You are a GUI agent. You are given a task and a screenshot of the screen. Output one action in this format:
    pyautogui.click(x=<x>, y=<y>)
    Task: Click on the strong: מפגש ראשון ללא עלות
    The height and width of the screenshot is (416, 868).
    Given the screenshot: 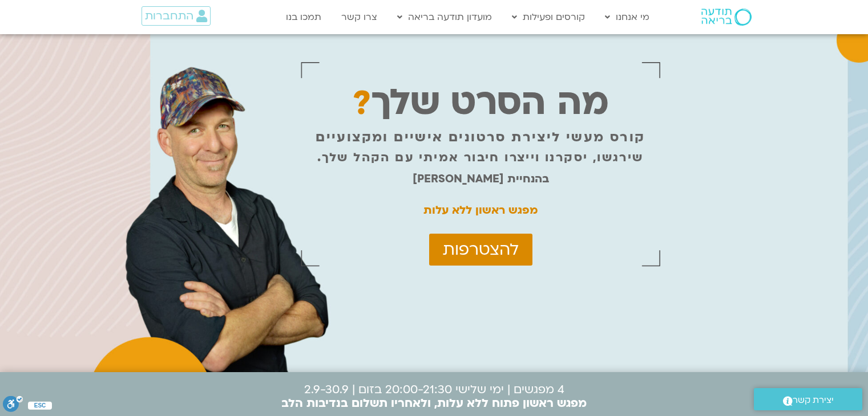 What is the action you would take?
    pyautogui.click(x=481, y=211)
    